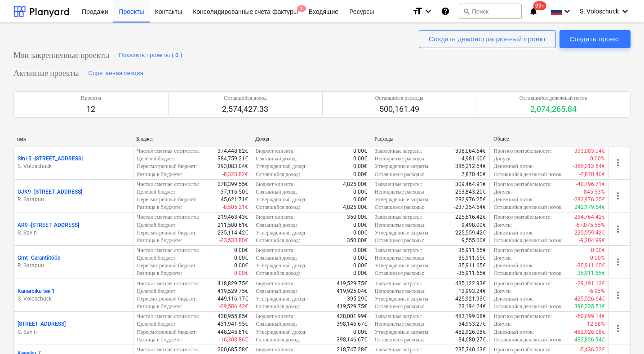 Image resolution: width=644 pixels, height=354 pixels. I want to click on button: Создать демонстрационный проект, so click(488, 39).